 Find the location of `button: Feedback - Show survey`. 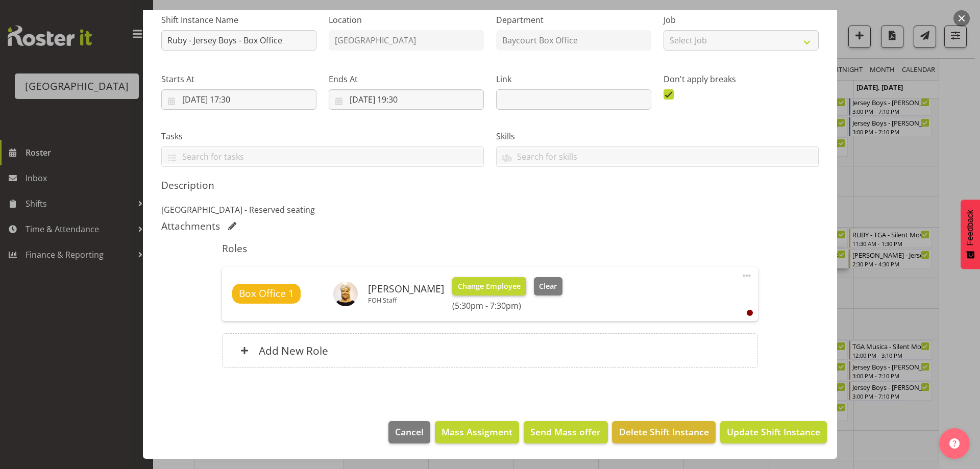

button: Feedback - Show survey is located at coordinates (970, 234).